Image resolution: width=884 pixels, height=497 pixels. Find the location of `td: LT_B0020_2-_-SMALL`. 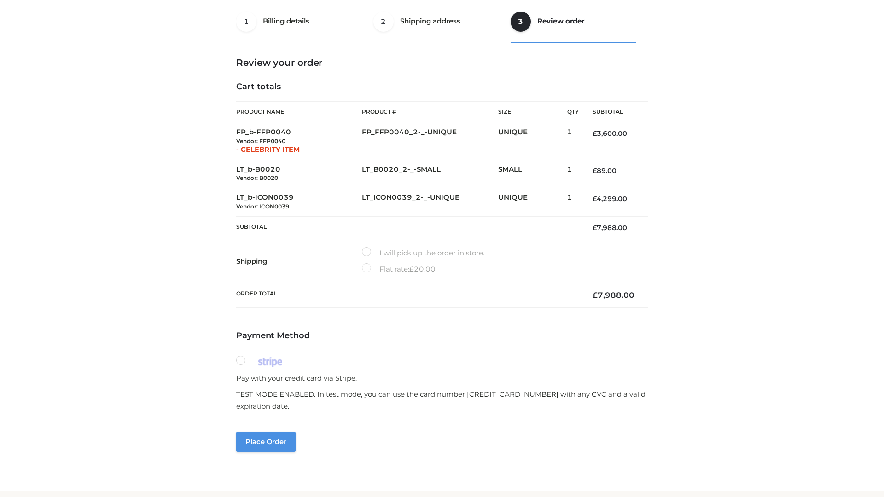

td: LT_B0020_2-_-SMALL is located at coordinates (430, 174).